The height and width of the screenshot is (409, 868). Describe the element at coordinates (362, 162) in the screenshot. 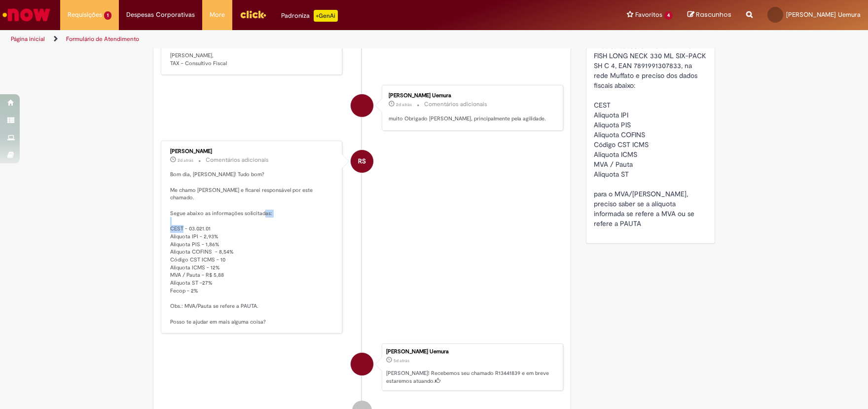

I see `div: Rafael SoaresDaSilva` at that location.